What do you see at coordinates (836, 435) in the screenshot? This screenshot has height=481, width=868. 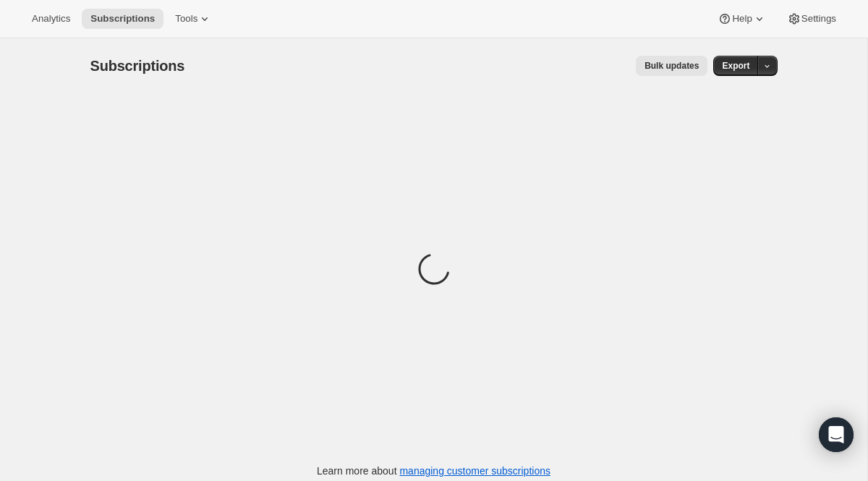 I see `div: Open Intercom Messenger` at bounding box center [836, 435].